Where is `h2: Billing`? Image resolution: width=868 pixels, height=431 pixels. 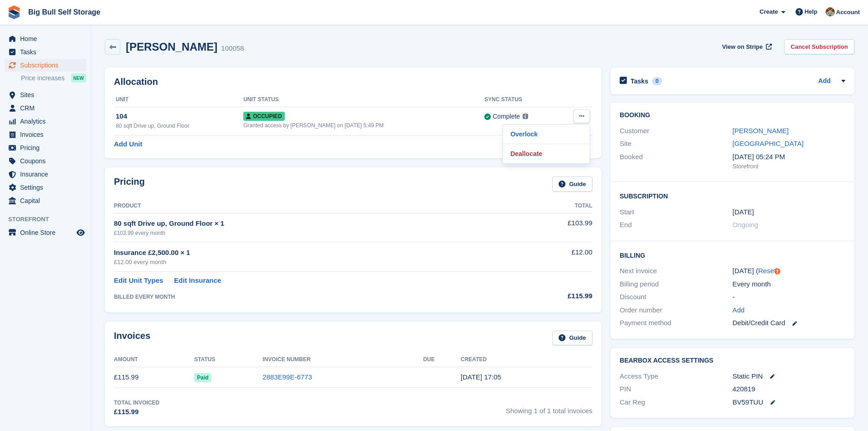
h2: Billing is located at coordinates (732, 255).